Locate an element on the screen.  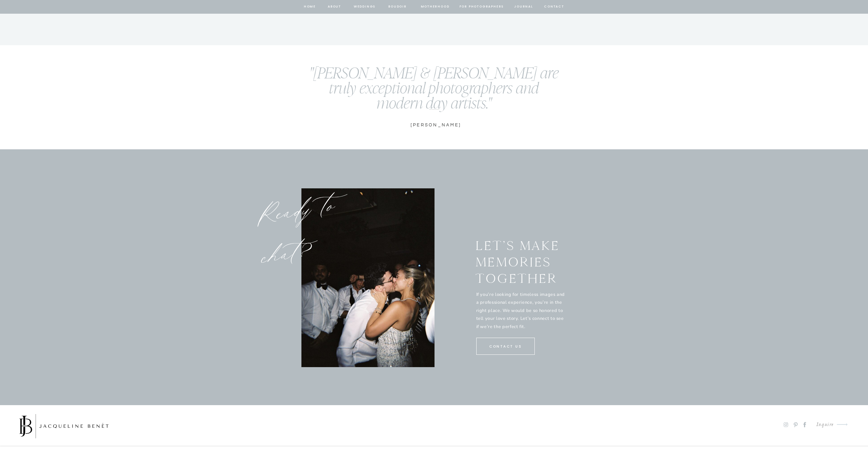
p: If you’re looking for timeless images and a professional experience, you’re in the right place. W... is located at coordinates (522, 310).